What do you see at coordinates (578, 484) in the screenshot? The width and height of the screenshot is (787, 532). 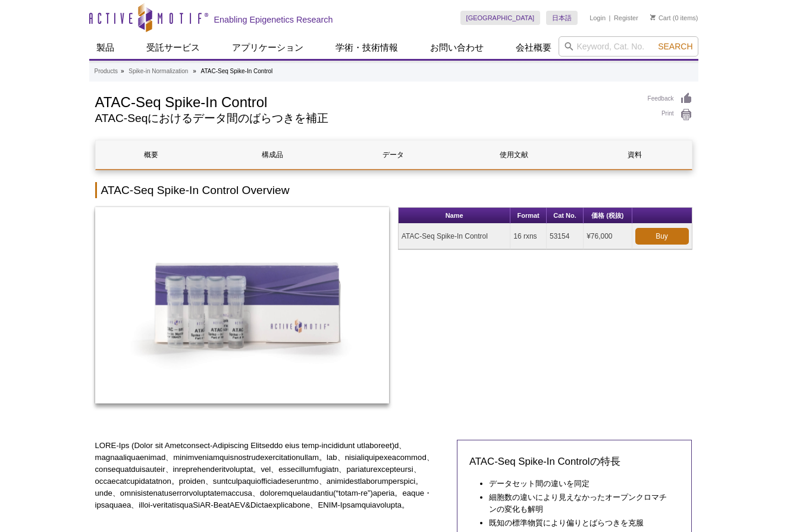 I see `li: データセット間の違いを同定` at bounding box center [578, 484].